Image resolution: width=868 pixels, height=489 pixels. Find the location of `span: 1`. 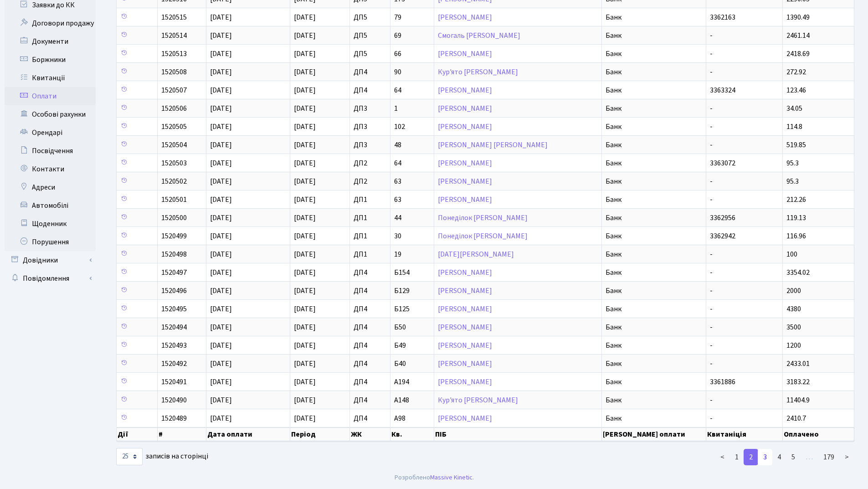

span: 1 is located at coordinates (412, 109).